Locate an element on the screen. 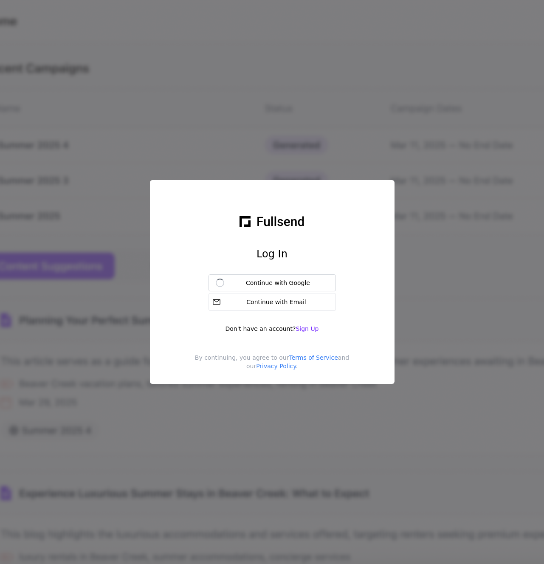  div: Continue with Email is located at coordinates (278, 302).